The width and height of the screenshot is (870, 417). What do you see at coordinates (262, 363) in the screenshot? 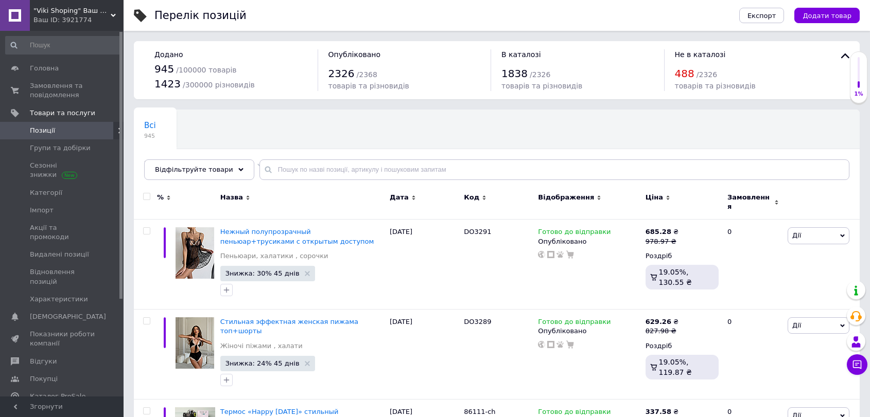
I see `span: Знижка: 24% 45 днів` at bounding box center [262, 363].